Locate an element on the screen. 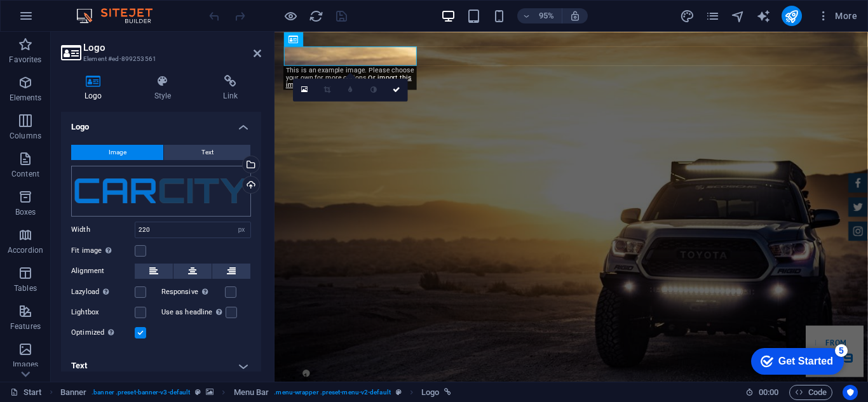 This screenshot has height=402, width=868. button: Text is located at coordinates (207, 152).